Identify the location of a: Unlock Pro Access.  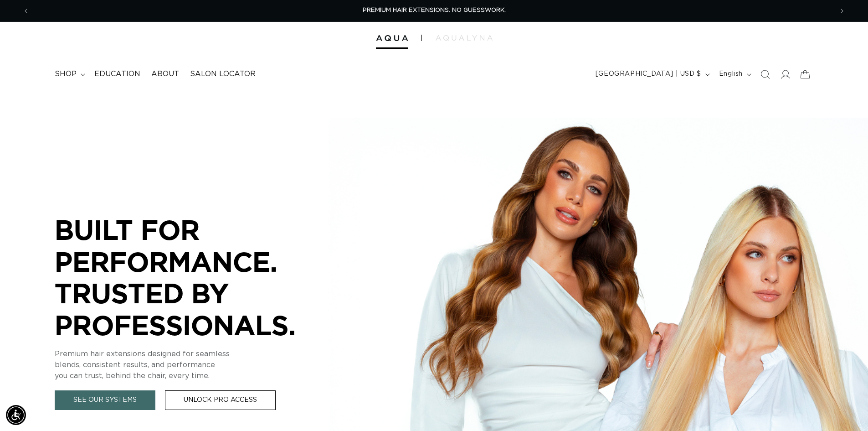
(220, 400).